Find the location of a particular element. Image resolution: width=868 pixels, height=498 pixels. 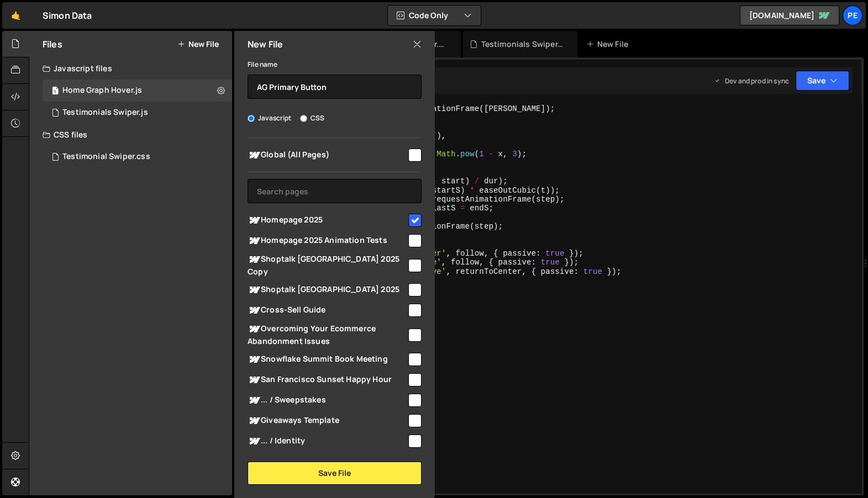

label: CSS is located at coordinates (312, 118).